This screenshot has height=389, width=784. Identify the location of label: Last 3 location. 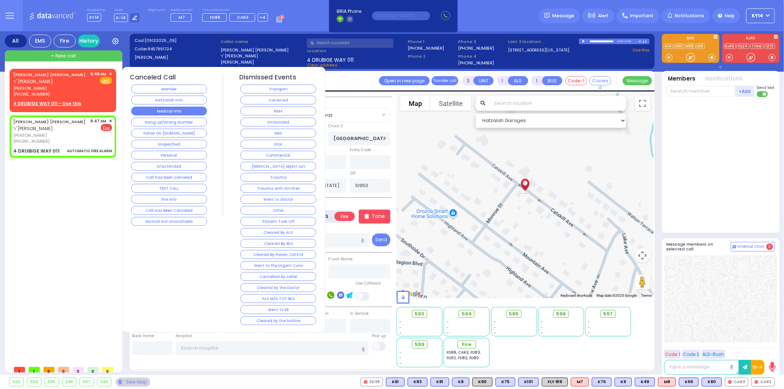
(544, 42).